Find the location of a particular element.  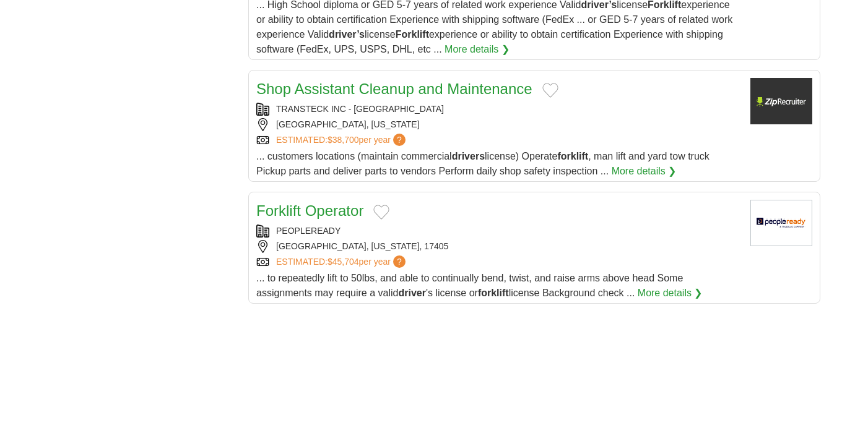

strong: driver is located at coordinates (412, 292).